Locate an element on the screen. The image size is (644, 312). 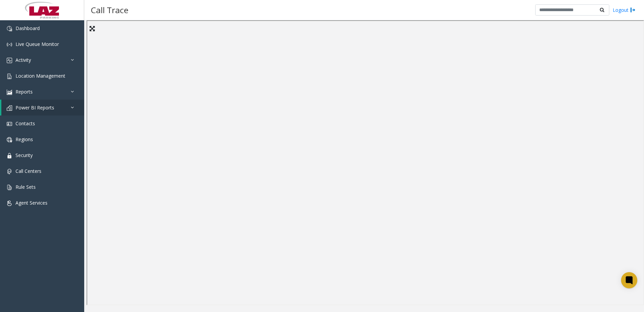
span: Regions is located at coordinates (25, 139).